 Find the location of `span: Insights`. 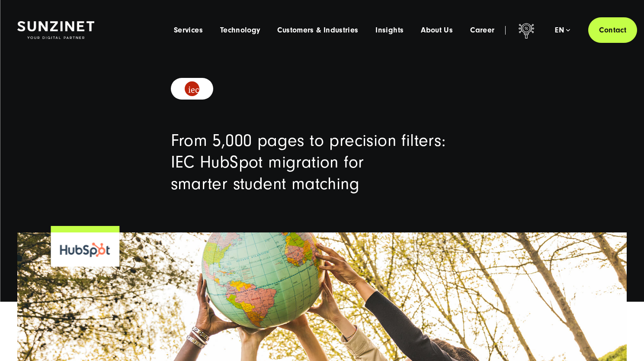

span: Insights is located at coordinates (390, 31).